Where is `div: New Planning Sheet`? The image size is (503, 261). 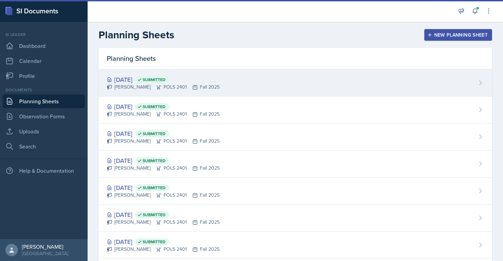
div: New Planning Sheet is located at coordinates (458, 35).